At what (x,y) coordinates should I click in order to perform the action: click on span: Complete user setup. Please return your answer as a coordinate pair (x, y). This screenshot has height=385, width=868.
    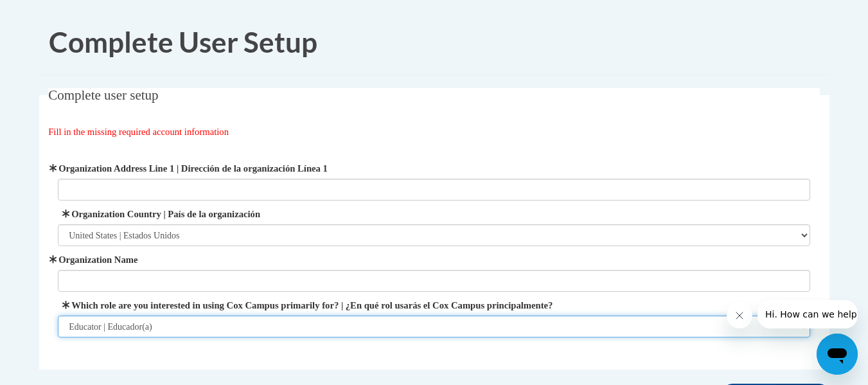
    Looking at the image, I should click on (103, 95).